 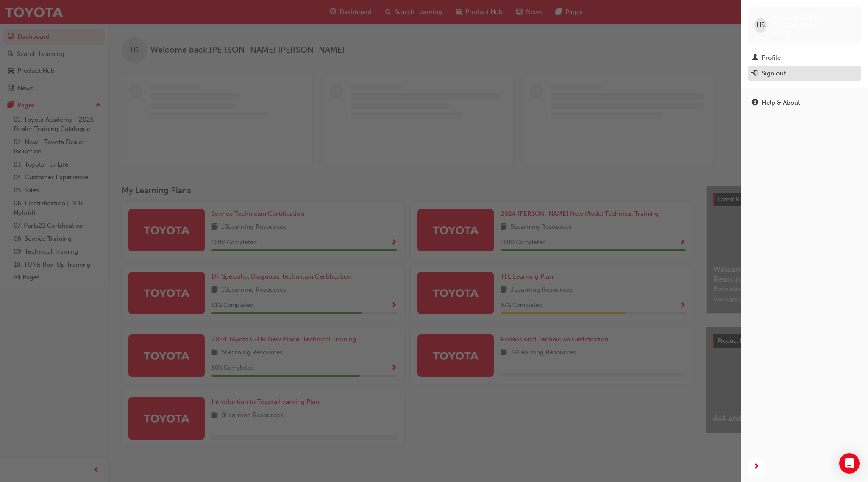 I want to click on button: Sign out, so click(x=804, y=73).